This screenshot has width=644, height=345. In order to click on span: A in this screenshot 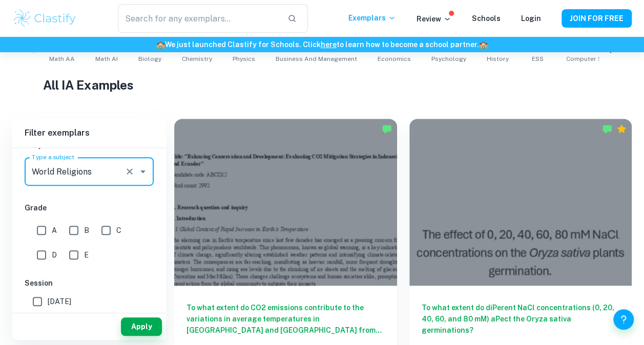, I will do `click(54, 230)`.